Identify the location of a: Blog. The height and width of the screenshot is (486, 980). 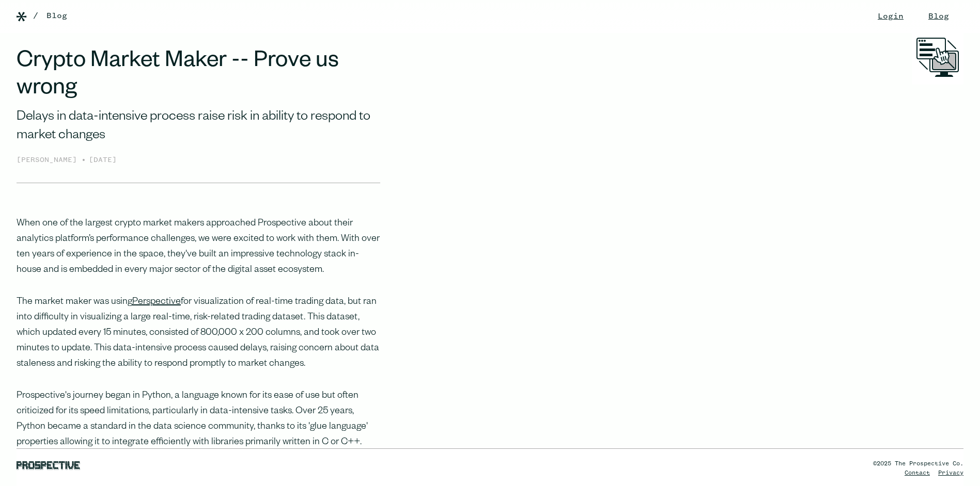
(57, 16).